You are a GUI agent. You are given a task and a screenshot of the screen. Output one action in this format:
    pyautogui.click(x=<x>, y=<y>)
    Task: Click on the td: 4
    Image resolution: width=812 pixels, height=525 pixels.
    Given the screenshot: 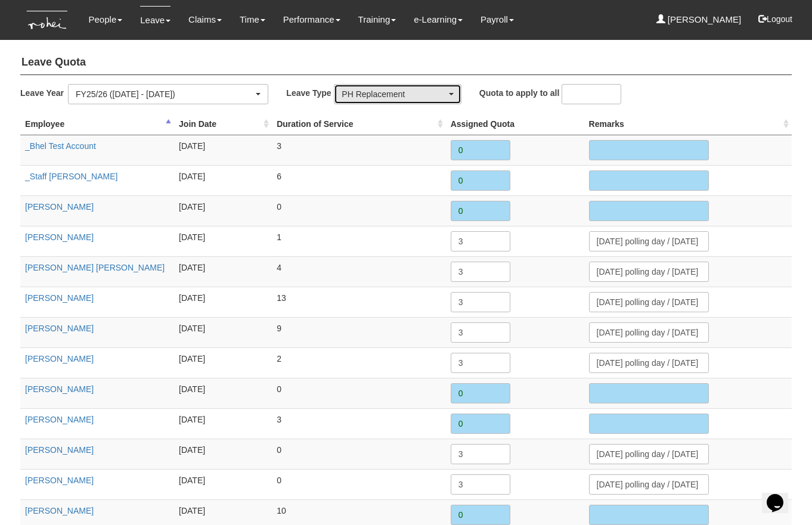 What is the action you would take?
    pyautogui.click(x=359, y=271)
    